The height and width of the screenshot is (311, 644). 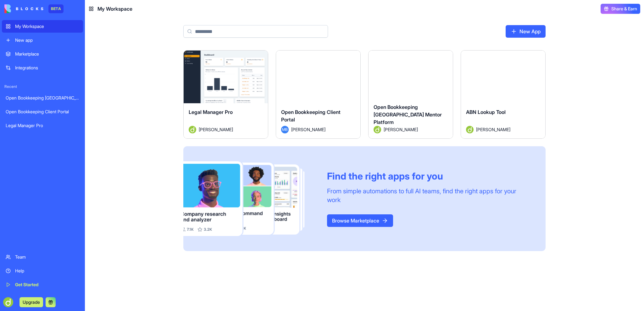 I want to click on h1: Shelly, so click(x=38, y=5).